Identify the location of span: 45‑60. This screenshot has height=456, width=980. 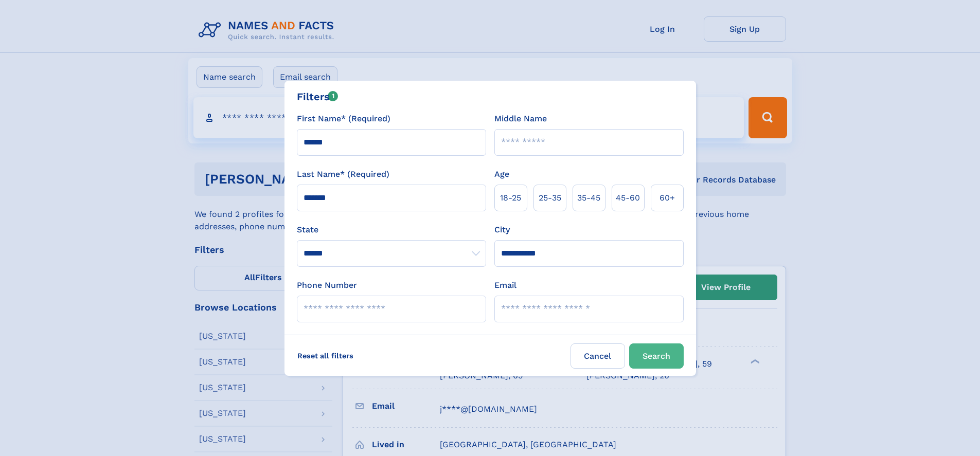
(628, 198).